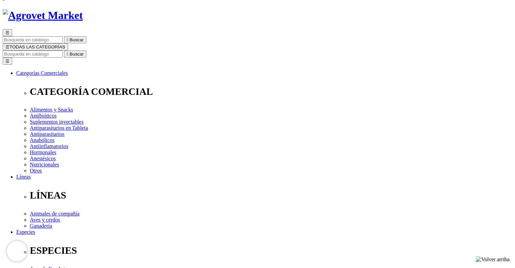 The width and height of the screenshot is (515, 268). I want to click on a: Antiinflamatorios, so click(49, 146).